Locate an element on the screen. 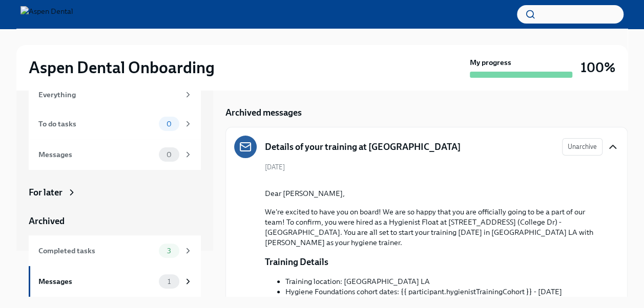  h3: 100% is located at coordinates (597, 68).